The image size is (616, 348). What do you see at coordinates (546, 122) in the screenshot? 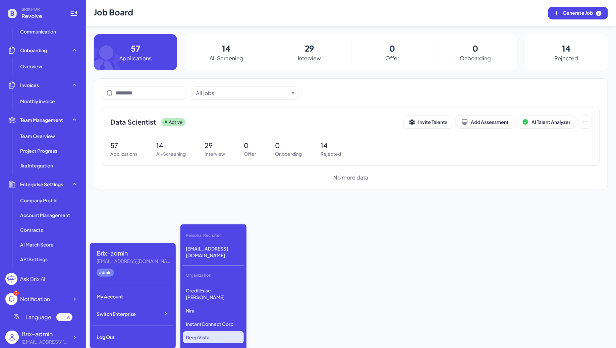
I see `button: AI Talent Analyzer` at bounding box center [546, 122].